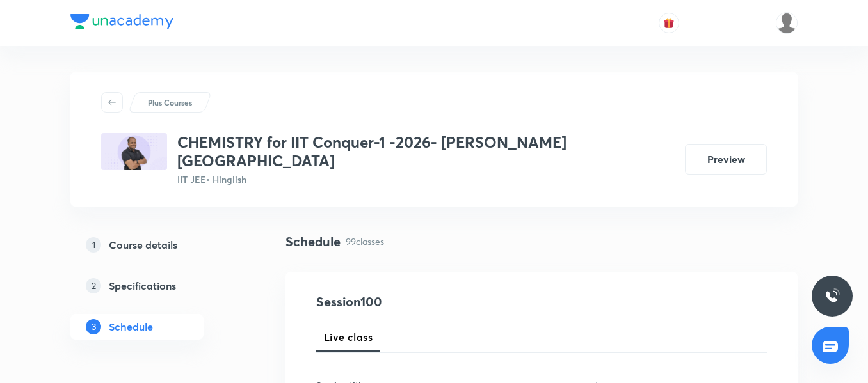  I want to click on img: avatar, so click(669, 23).